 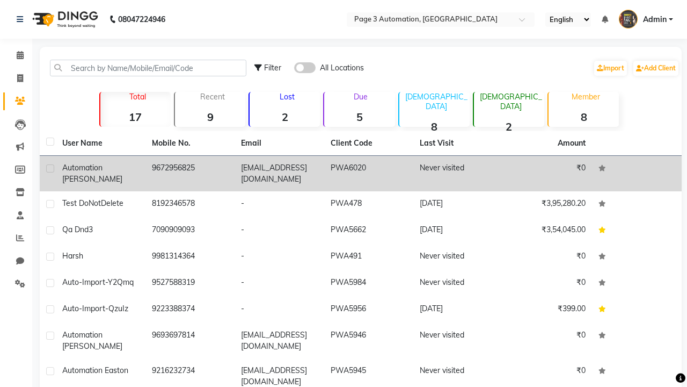 I want to click on span: Auto-Import-Y2Qmq, so click(x=98, y=282).